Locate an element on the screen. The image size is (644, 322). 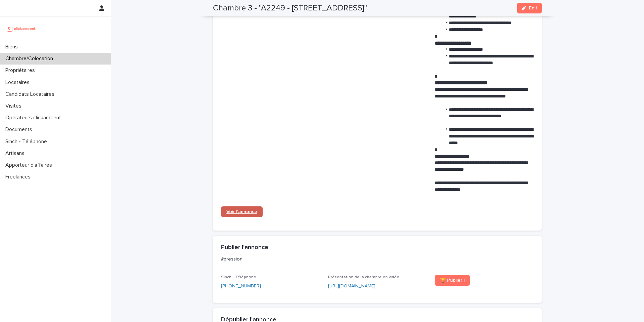
span: Sinch - Téléphone is located at coordinates (238, 277).